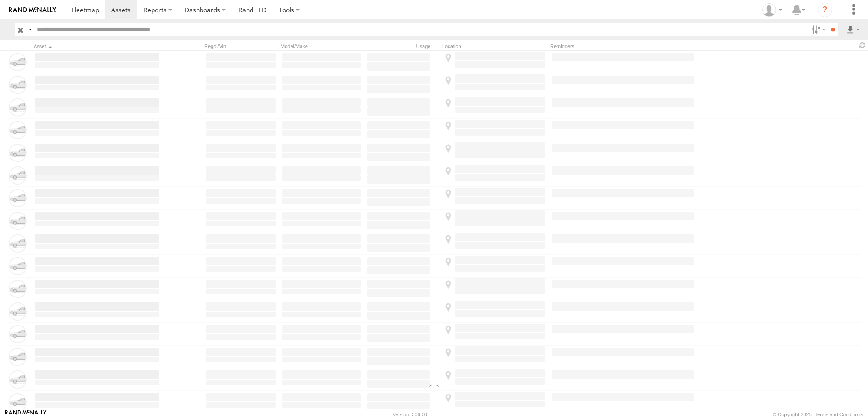 Image resolution: width=868 pixels, height=419 pixels. Describe the element at coordinates (97, 46) in the screenshot. I see `div: Click to Sort` at that location.